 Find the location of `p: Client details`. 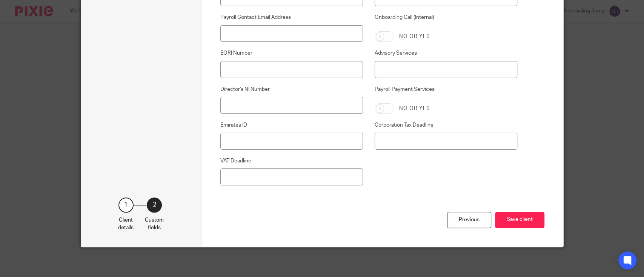

p: Client details is located at coordinates (126, 224).